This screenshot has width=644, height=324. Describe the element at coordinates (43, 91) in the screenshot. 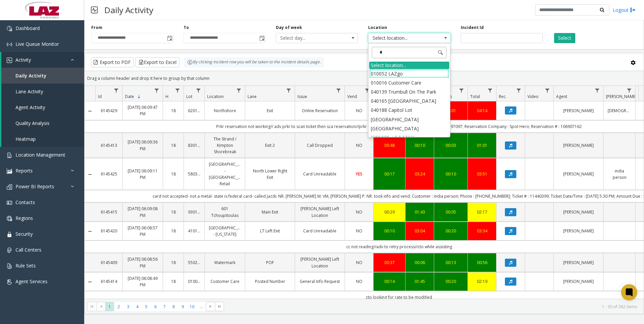

I see `a: Lane Activity` at that location.